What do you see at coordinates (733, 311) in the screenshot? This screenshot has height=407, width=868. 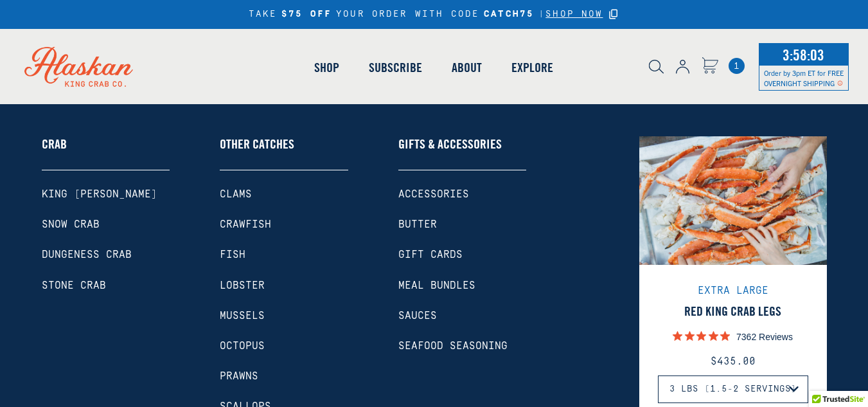 I see `a: Red King Crab Legs` at bounding box center [733, 311].